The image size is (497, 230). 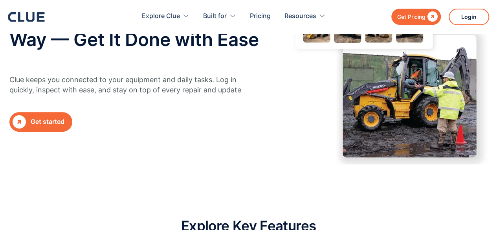 I want to click on a: Get Pricing, so click(x=416, y=17).